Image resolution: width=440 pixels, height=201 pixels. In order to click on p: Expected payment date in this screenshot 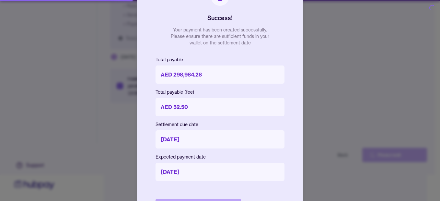, I will do `click(220, 157)`.